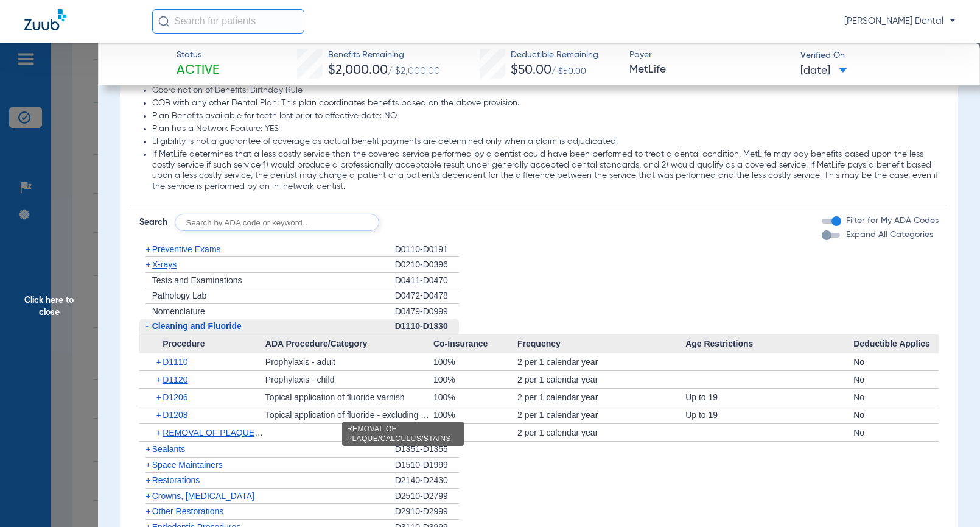  What do you see at coordinates (950, 497) in the screenshot?
I see `div: Chat Widget` at bounding box center [950, 497].